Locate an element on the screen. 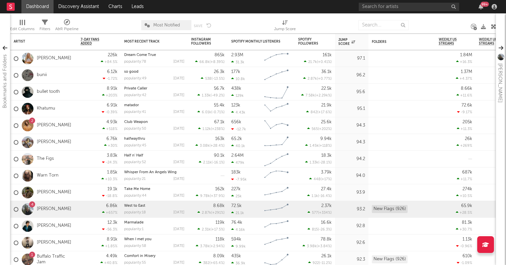  span: 6.01k is located at coordinates (207, 112).